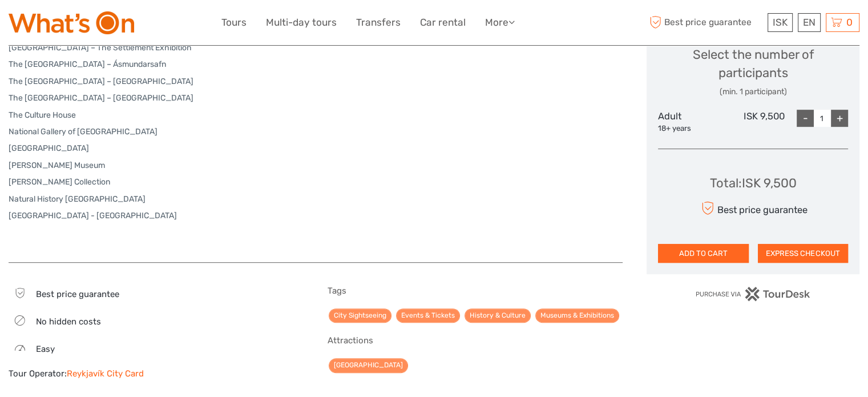 The image size is (868, 397). Describe the element at coordinates (753, 92) in the screenshot. I see `div: (min. 1 participant)` at that location.